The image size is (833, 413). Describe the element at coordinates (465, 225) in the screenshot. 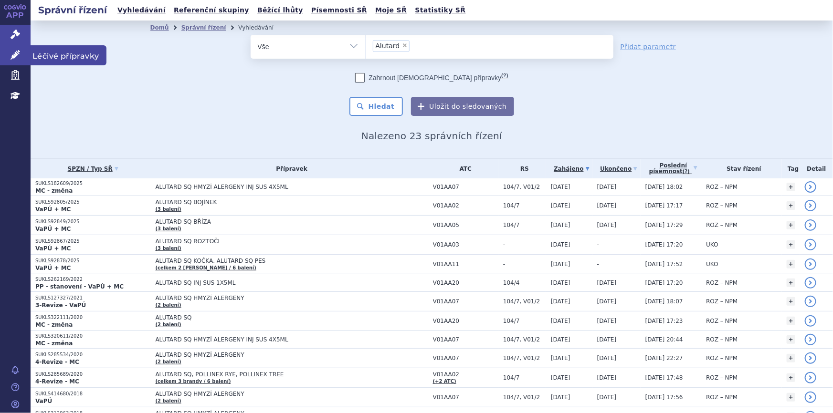

I see `span: V01AA05` at that location.